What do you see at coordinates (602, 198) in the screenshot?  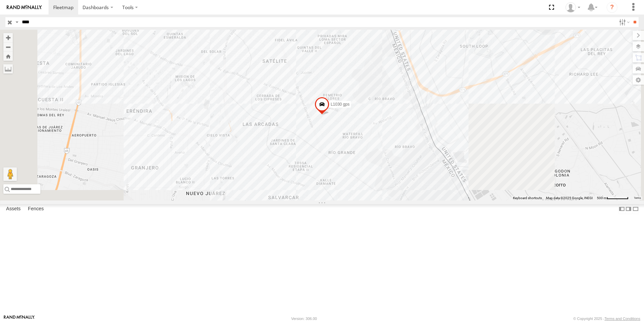 I see `span: 500 m` at bounding box center [602, 198].